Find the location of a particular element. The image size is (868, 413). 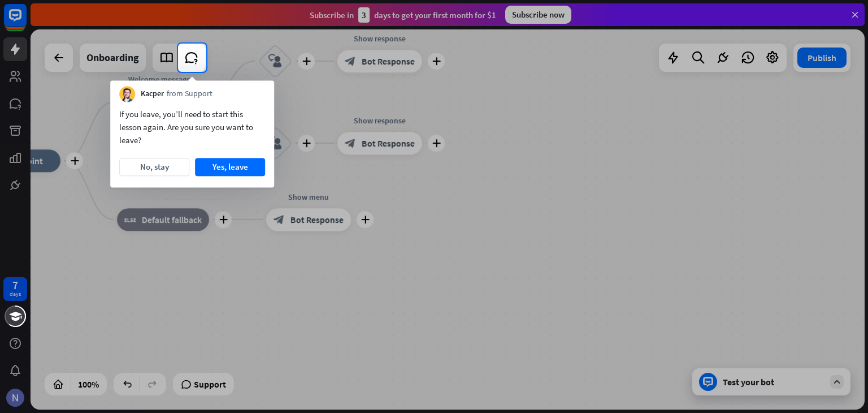

span: from Support is located at coordinates (189, 95).